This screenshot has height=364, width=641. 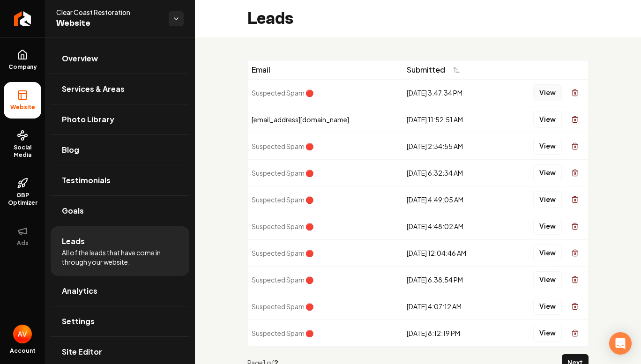 I want to click on span: Settings, so click(x=78, y=321).